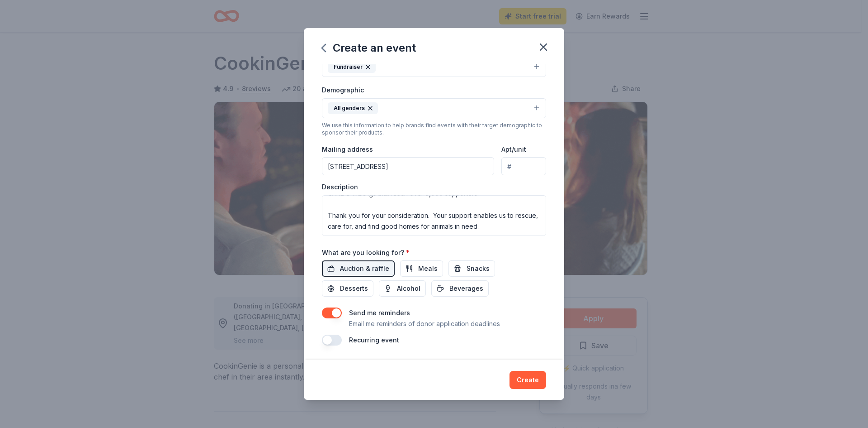  What do you see at coordinates (425, 324) in the screenshot?
I see `p: Email me reminders of donor application deadlines` at bounding box center [425, 324].